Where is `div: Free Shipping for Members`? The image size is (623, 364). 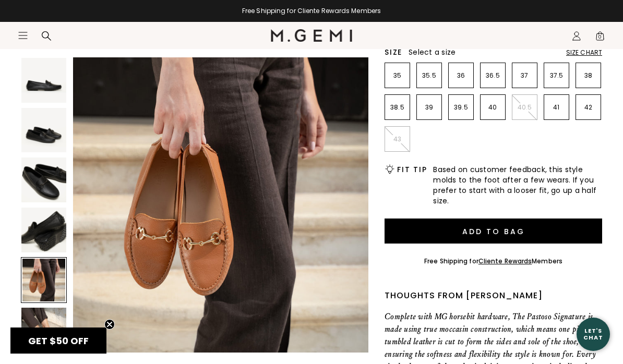 div: Free Shipping for Members is located at coordinates (493, 262).